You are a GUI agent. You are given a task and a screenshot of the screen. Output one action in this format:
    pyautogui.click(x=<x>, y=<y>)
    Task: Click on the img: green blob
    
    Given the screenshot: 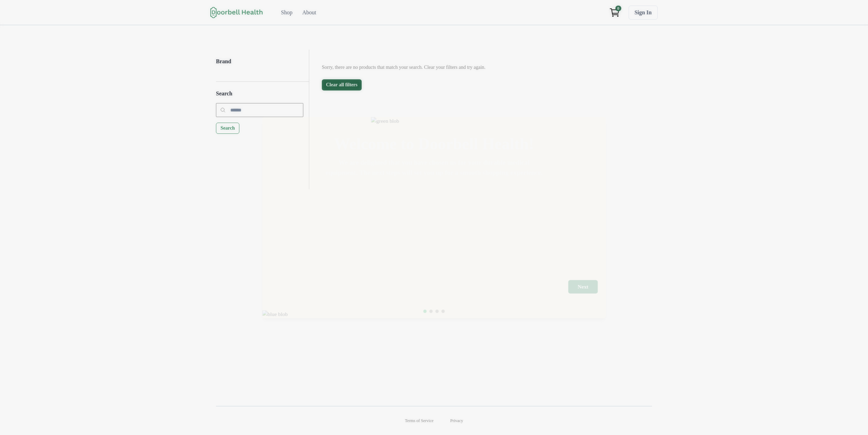 What is the action you would take?
    pyautogui.click(x=488, y=121)
    